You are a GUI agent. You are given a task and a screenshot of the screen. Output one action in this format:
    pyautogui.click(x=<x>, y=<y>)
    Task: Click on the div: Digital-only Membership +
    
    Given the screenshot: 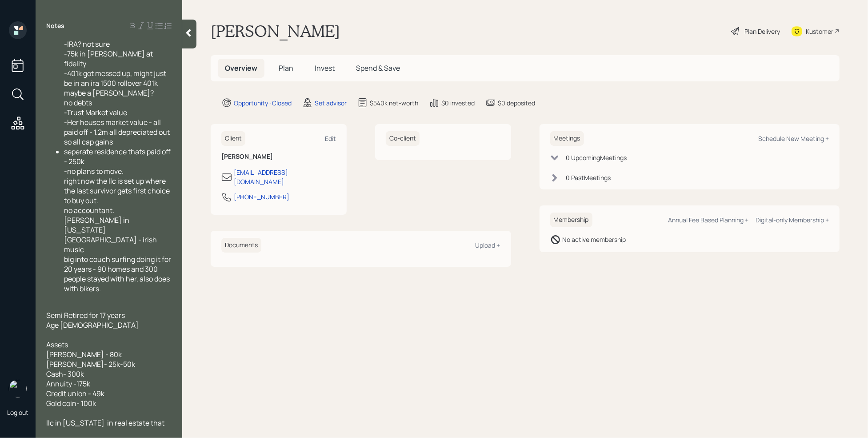 What is the action you would take?
    pyautogui.click(x=791, y=219)
    